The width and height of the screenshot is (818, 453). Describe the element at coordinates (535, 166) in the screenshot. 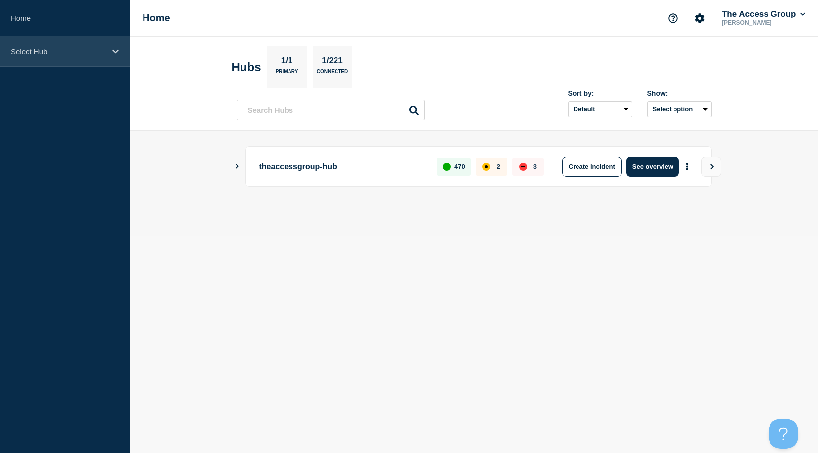

I see `p: 3` at that location.